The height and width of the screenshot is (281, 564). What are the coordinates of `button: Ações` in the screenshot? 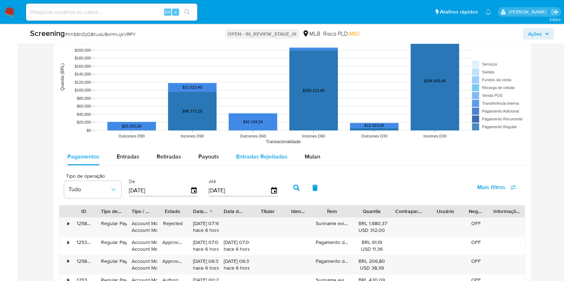 It's located at (538, 34).